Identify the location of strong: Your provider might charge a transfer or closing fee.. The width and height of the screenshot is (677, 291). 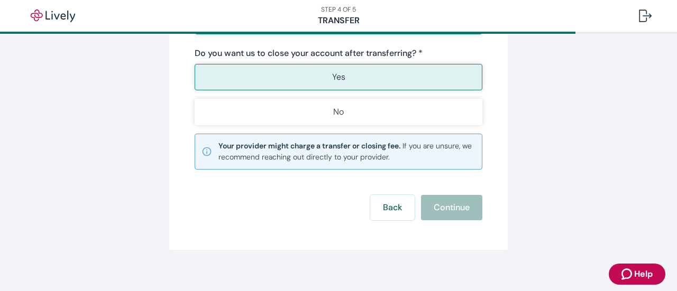
(309, 146).